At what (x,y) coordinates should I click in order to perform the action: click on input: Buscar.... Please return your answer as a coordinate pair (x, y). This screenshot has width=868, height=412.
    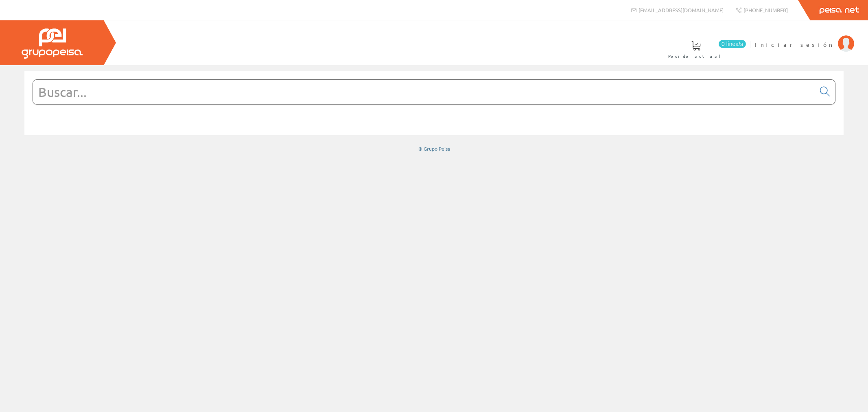
    Looking at the image, I should click on (424, 92).